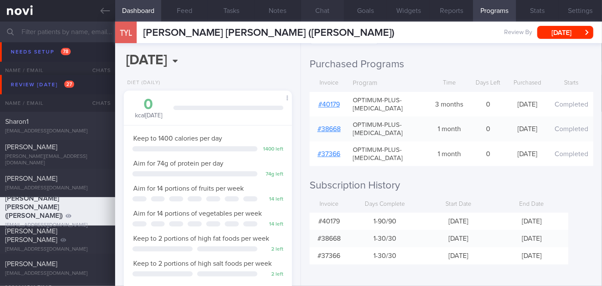 This screenshot has width=602, height=286. I want to click on h2: Subscription History, so click(452, 186).